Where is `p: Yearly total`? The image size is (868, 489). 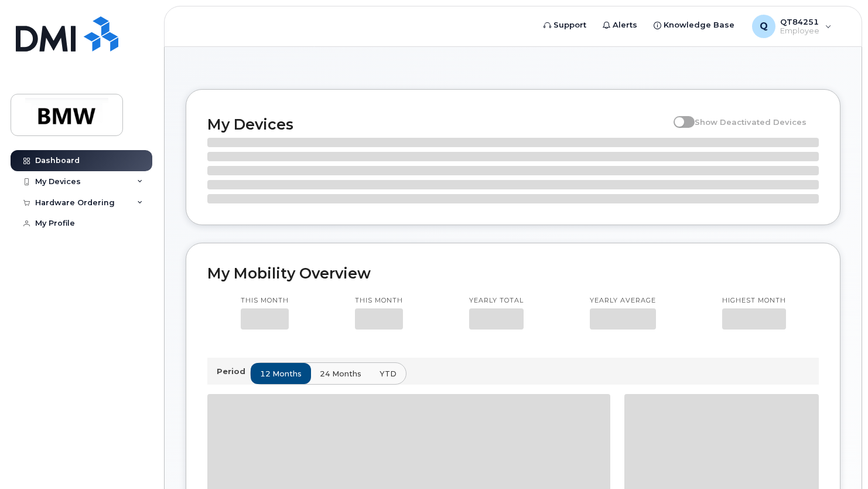 p: Yearly total is located at coordinates (496, 301).